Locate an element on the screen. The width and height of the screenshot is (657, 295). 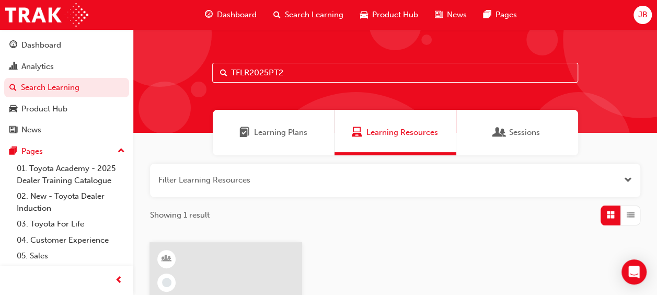
span: Search is located at coordinates (224, 73).